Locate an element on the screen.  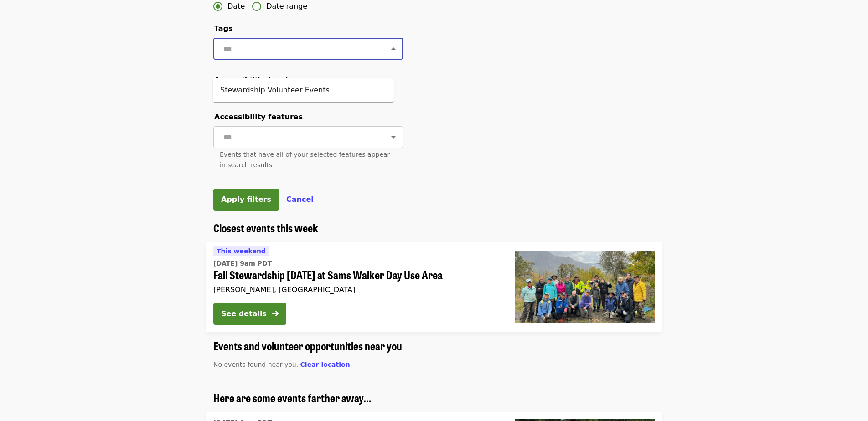
a: See details for "Fall Stewardship Saturday at Sams Walker Day Use Area" is located at coordinates (434, 287).